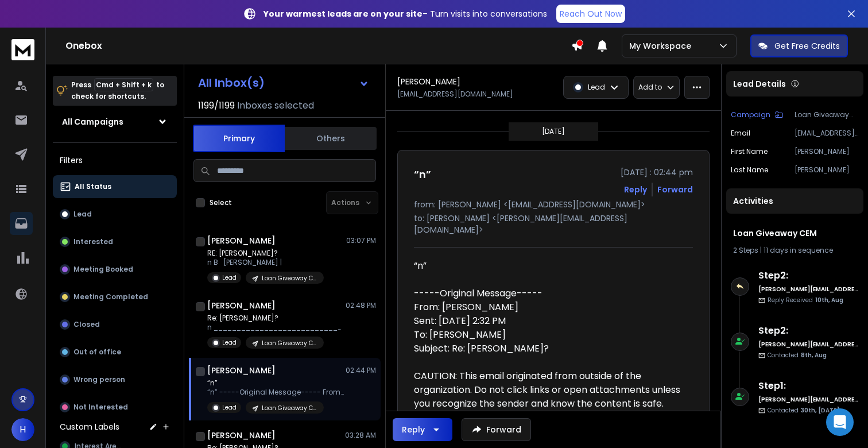  Describe the element at coordinates (830, 300) in the screenshot. I see `span: 10th, Aug` at that location.